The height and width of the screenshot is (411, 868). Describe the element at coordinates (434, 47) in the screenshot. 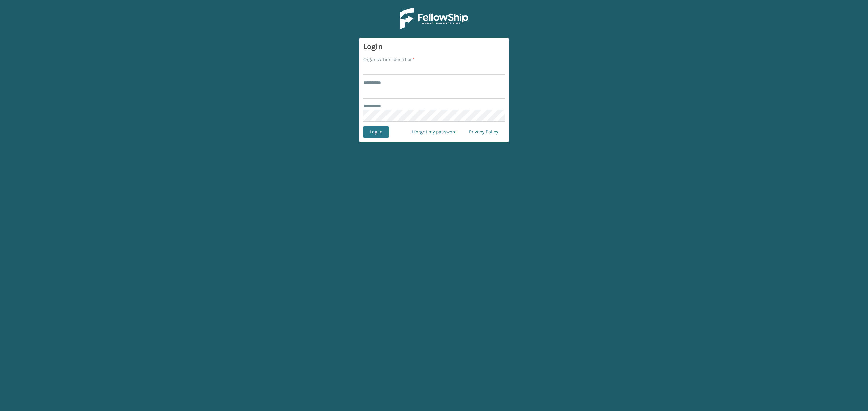

I see `h3: Login` at that location.